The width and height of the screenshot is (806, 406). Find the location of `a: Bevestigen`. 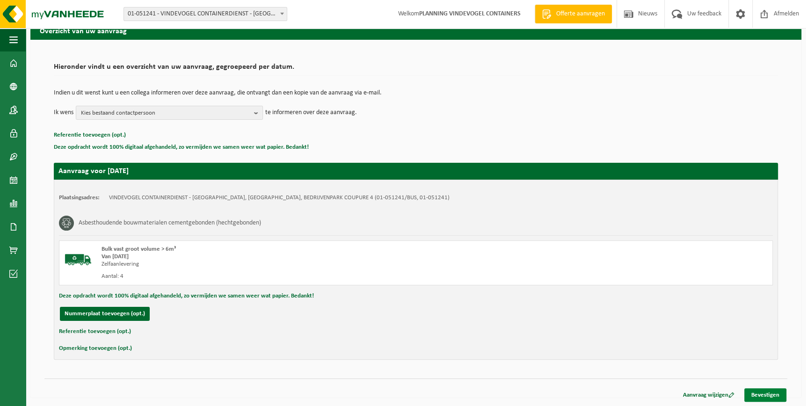

a: Bevestigen is located at coordinates (766, 395).